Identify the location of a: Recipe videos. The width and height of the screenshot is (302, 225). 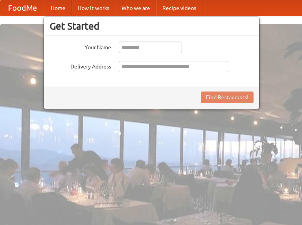
(180, 8).